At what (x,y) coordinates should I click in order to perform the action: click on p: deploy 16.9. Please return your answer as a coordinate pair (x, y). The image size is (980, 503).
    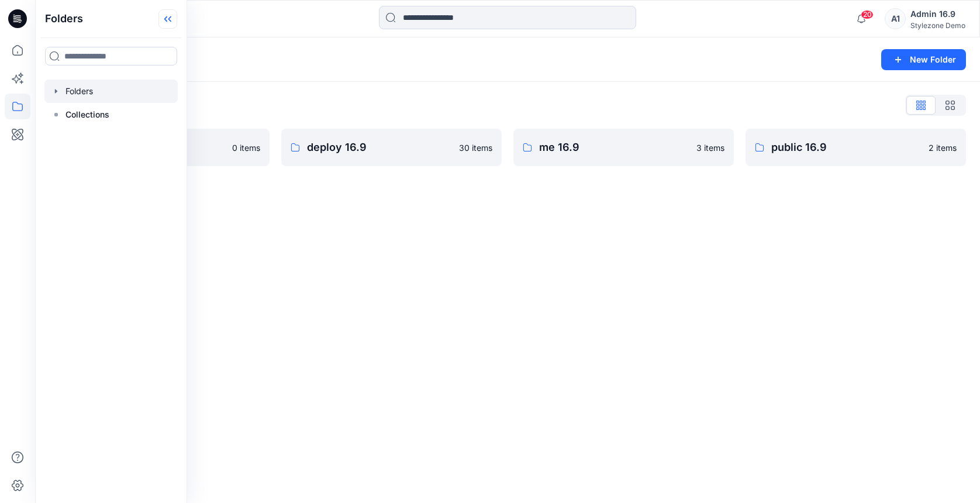
    Looking at the image, I should click on (379, 148).